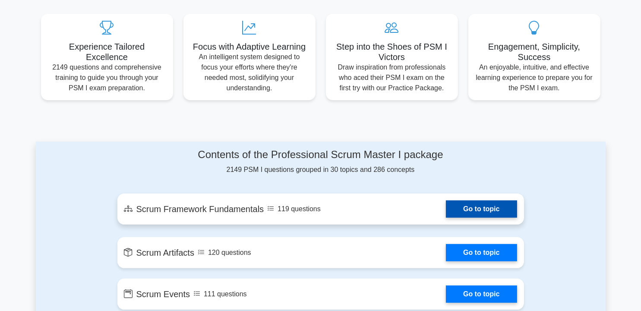 This screenshot has width=641, height=311. I want to click on h5: Step into the Shoes of PSM I Victors, so click(392, 52).